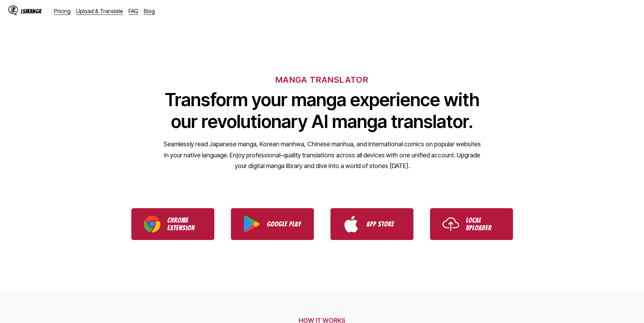 The height and width of the screenshot is (323, 644). What do you see at coordinates (31, 11) in the screenshot?
I see `a: IsManga LogoIsManga` at bounding box center [31, 11].